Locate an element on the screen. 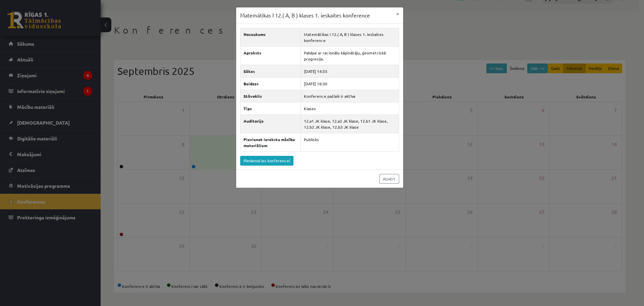 This screenshot has height=306, width=644. th: Apraksts is located at coordinates (271, 56).